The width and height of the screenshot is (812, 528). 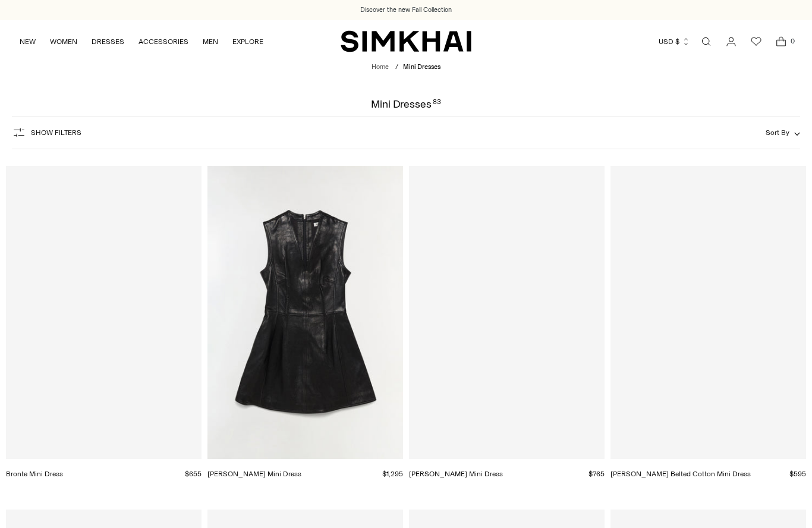 What do you see at coordinates (422, 67) in the screenshot?
I see `span: Mini Dresses` at bounding box center [422, 67].